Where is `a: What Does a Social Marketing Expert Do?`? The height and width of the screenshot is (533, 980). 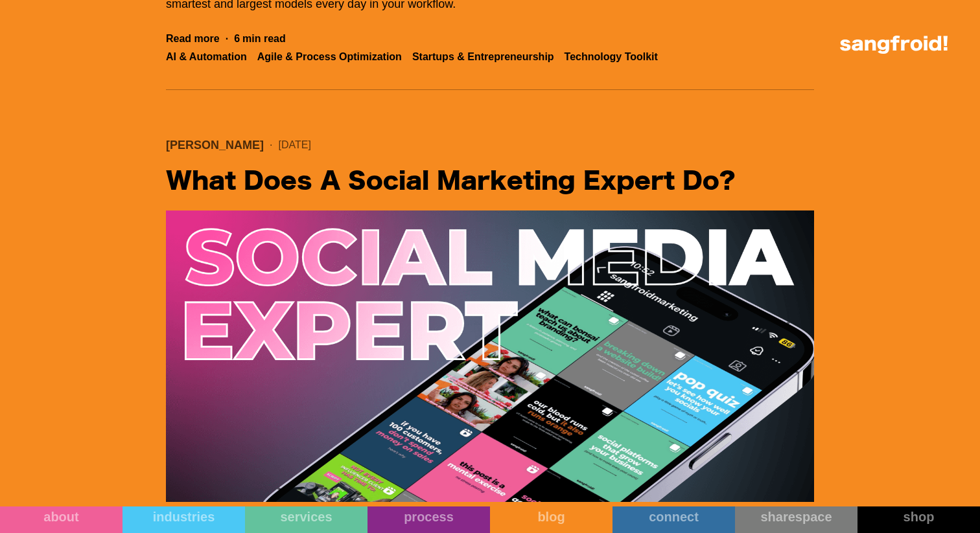 a: What Does a Social Marketing Expert Do? is located at coordinates (450, 181).